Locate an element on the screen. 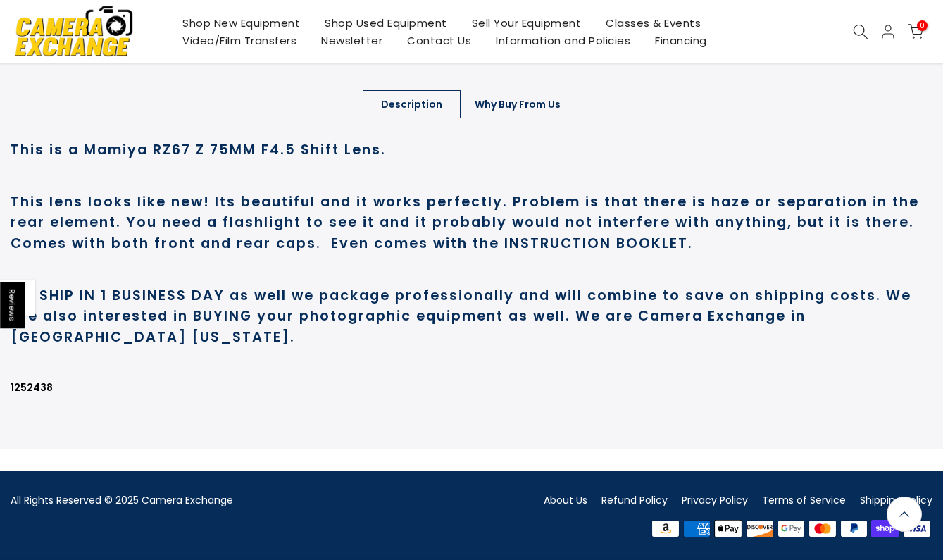  img: visa is located at coordinates (917, 528).